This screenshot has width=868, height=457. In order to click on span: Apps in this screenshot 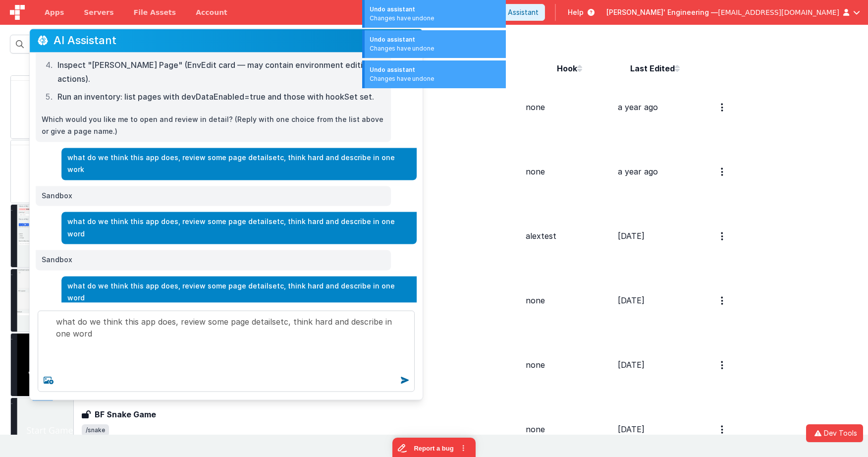, I will do `click(54, 13)`.